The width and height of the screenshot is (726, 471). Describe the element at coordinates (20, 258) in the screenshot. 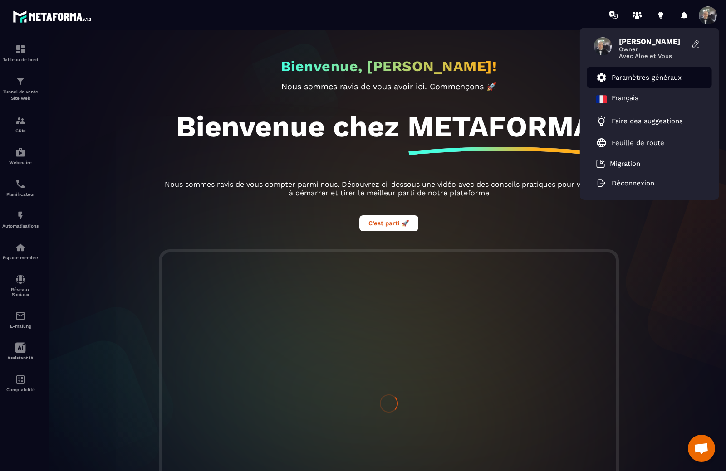

I see `p: Espace membre` at that location.